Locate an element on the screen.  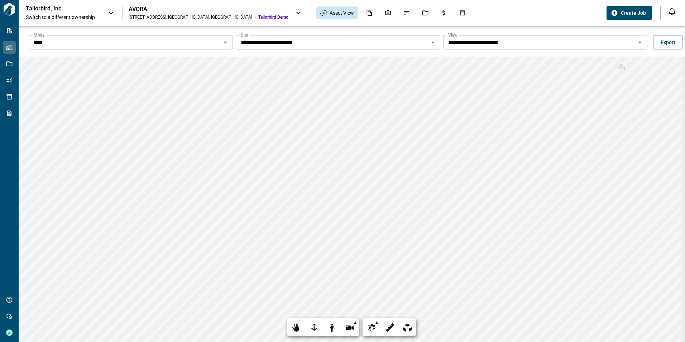
div: Asset View is located at coordinates (337, 13).